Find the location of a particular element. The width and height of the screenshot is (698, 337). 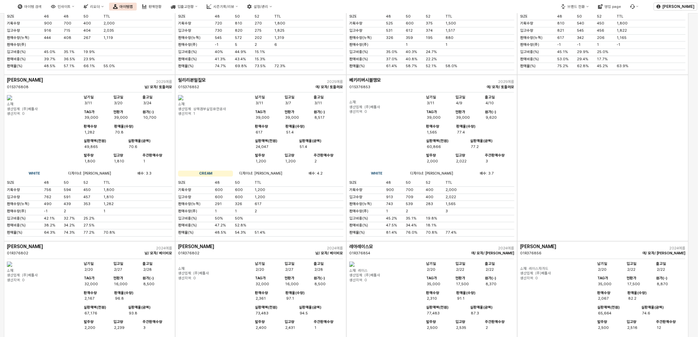

button: 영업 page is located at coordinates (610, 7).